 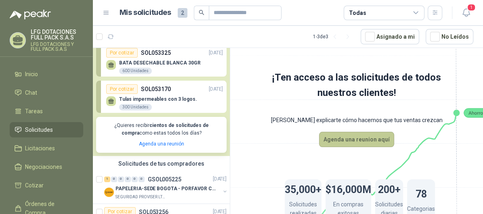 What do you see at coordinates (449, 37) in the screenshot?
I see `button: No Leídos` at bounding box center [449, 37].